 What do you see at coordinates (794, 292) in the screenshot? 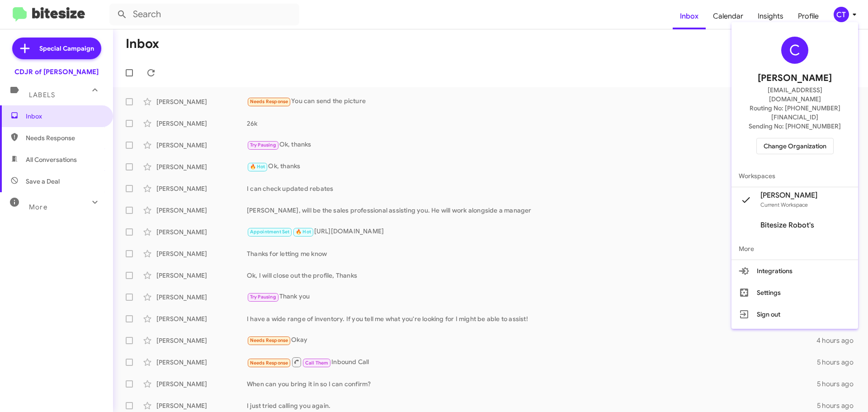
I see `button: Settings` at bounding box center [794, 292].